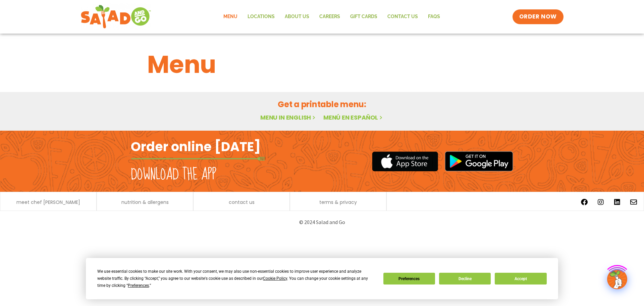 This screenshot has width=644, height=306. I want to click on button: Decline, so click(465, 278).